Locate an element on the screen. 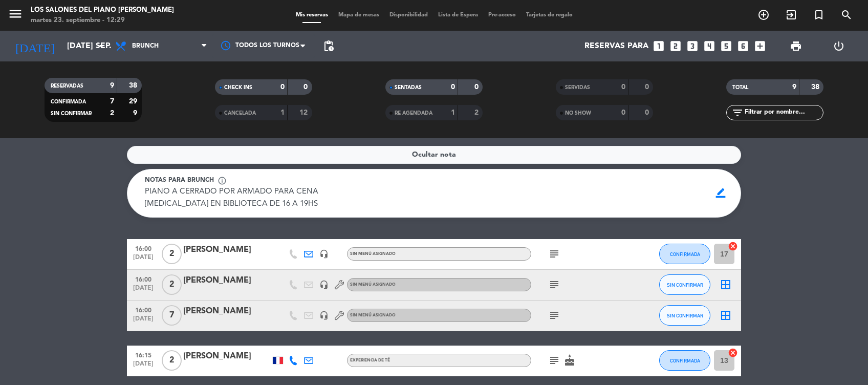 The image size is (868, 385). i: arrow_drop_down is located at coordinates (102, 46).